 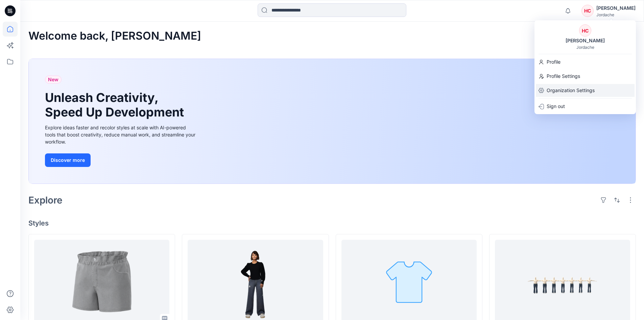 I want to click on a: Profile Settings, so click(x=585, y=76).